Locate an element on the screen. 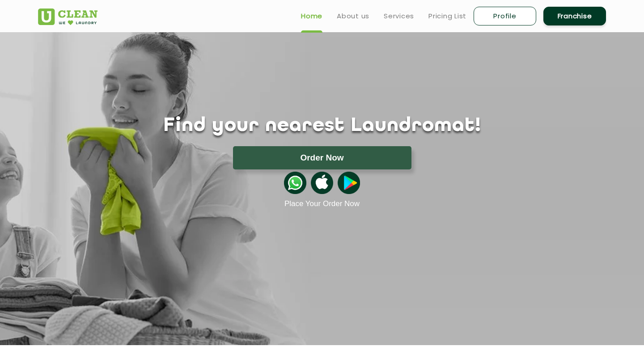  a: Home is located at coordinates (312, 16).